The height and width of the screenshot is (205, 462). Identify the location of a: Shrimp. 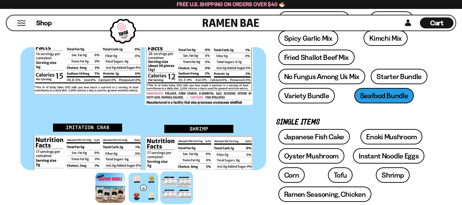
(393, 175).